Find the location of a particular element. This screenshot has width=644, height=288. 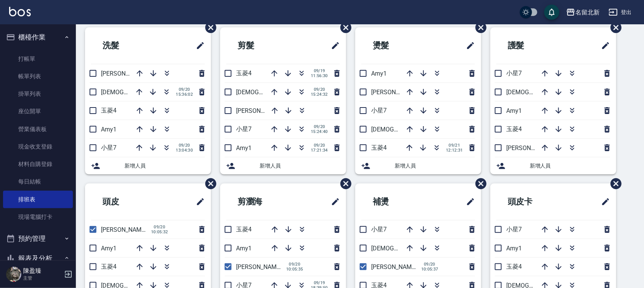

a: 現金收支登錄 is located at coordinates (38, 147).